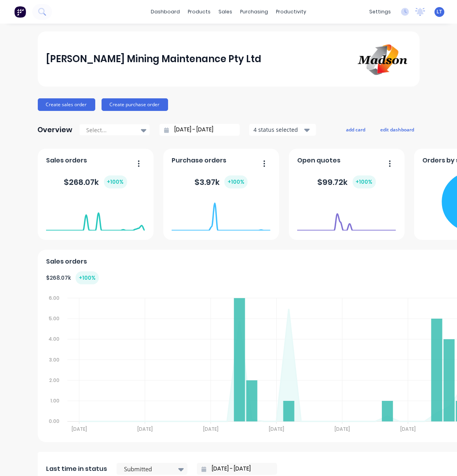  Describe the element at coordinates (220, 182) in the screenshot. I see `div: $ 3.97k` at that location.